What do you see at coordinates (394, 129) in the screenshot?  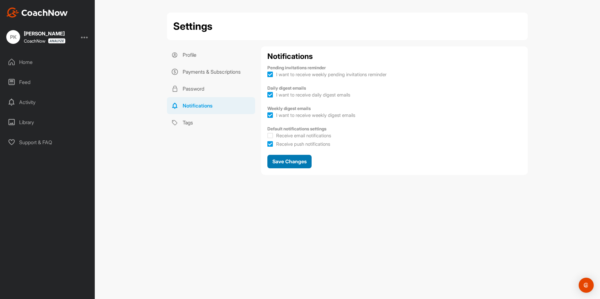 I see `h4: Default notifications settings` at bounding box center [394, 129].